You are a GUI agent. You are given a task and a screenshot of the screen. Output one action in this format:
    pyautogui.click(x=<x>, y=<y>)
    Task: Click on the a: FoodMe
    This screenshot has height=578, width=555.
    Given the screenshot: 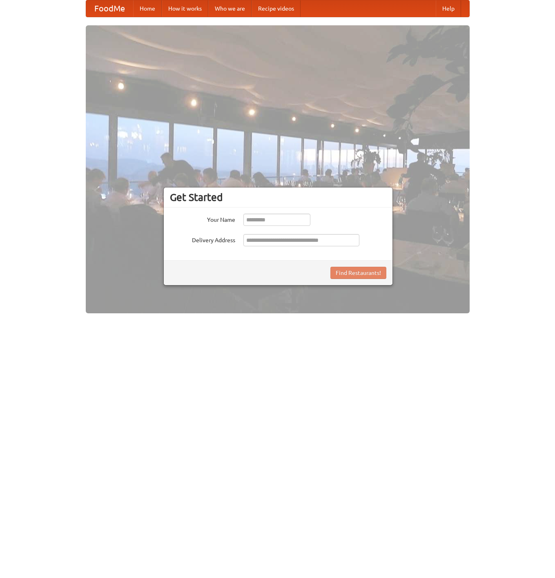 What is the action you would take?
    pyautogui.click(x=109, y=9)
    